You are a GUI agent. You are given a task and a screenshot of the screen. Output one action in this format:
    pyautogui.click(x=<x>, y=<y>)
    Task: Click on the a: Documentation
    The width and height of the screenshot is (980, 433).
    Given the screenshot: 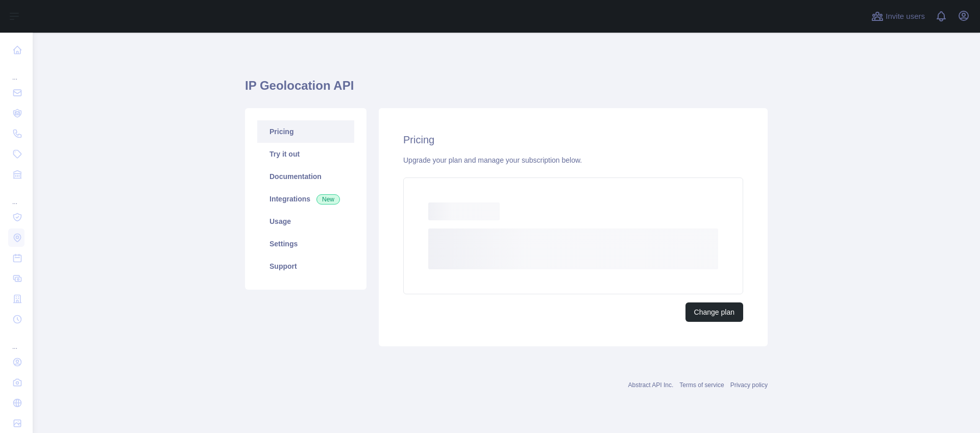 What is the action you would take?
    pyautogui.click(x=306, y=177)
    